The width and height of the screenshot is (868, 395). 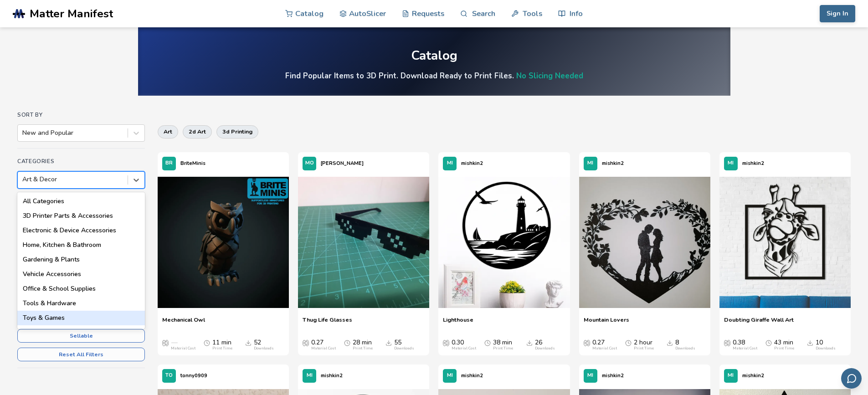 I want to click on span: BR, so click(x=169, y=163).